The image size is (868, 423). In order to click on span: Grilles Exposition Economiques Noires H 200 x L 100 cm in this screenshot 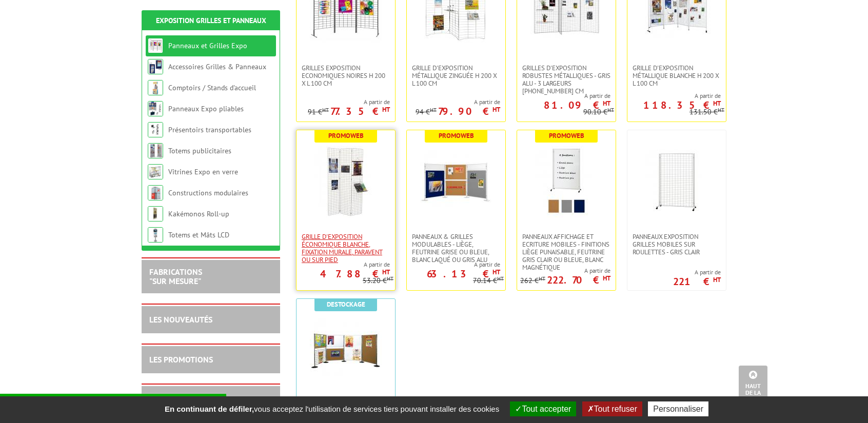, I will do `click(345, 75)`.